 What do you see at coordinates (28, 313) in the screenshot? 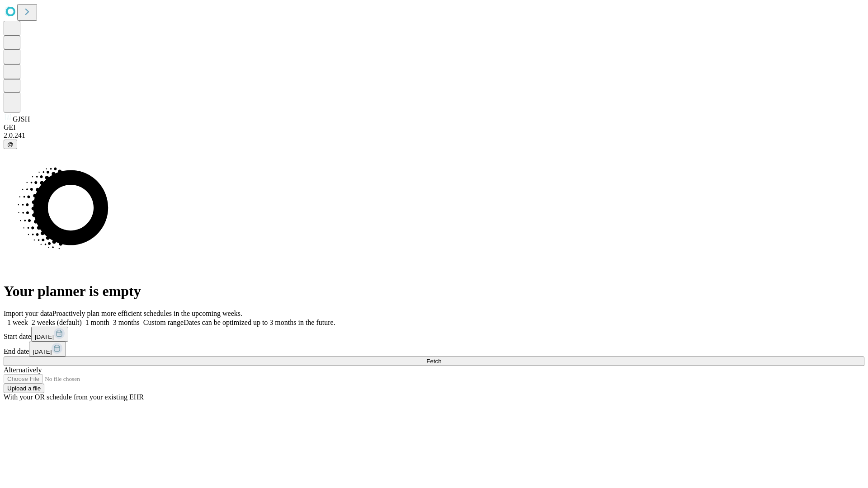
I see `span: Import your data` at bounding box center [28, 313].